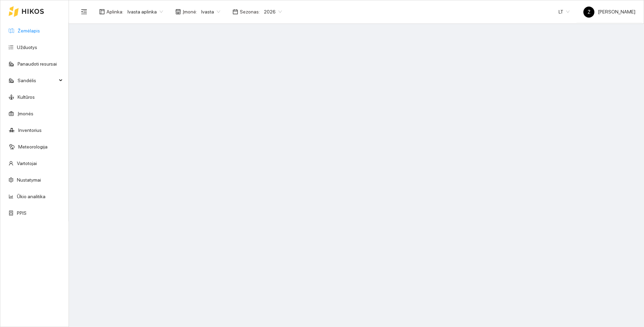  What do you see at coordinates (37, 81) in the screenshot?
I see `span: Sandėlis` at bounding box center [37, 81].